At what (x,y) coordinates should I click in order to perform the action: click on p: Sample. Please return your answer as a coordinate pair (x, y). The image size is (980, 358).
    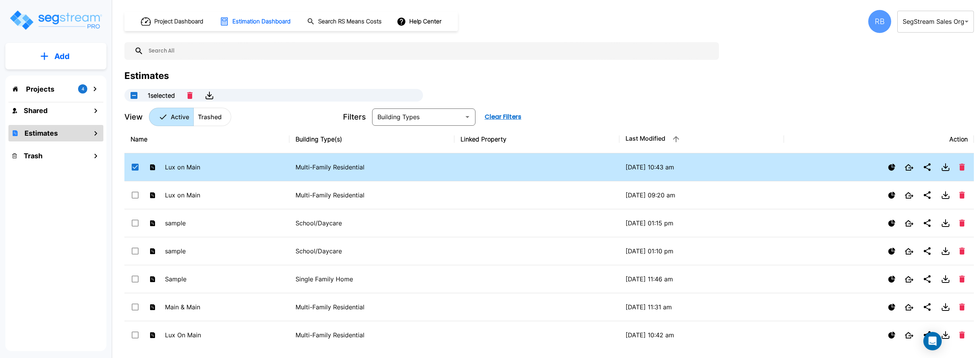
    Looking at the image, I should click on (186, 279).